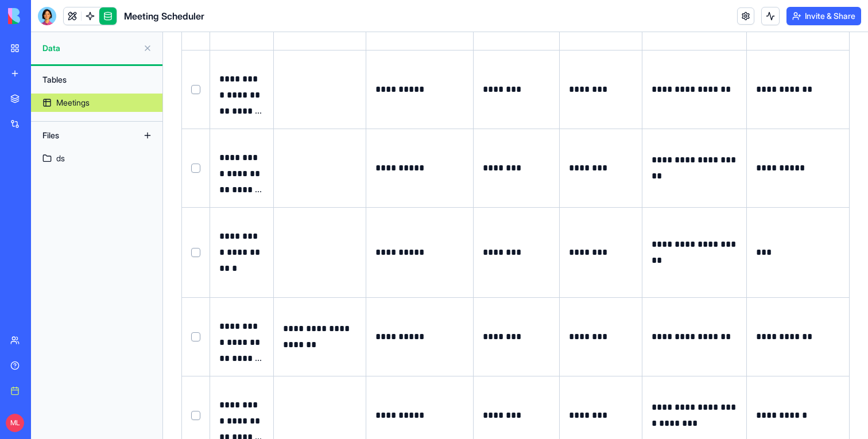 Image resolution: width=868 pixels, height=439 pixels. What do you see at coordinates (96, 80) in the screenshot?
I see `div: Tables` at bounding box center [96, 80].